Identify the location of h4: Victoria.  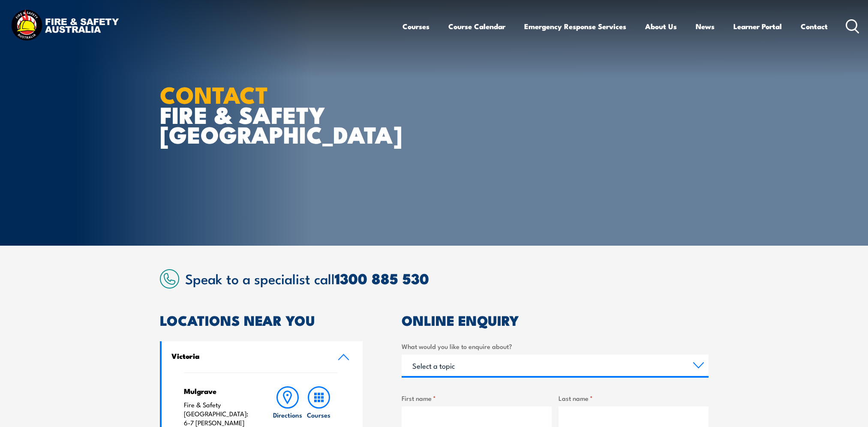
(249, 356).